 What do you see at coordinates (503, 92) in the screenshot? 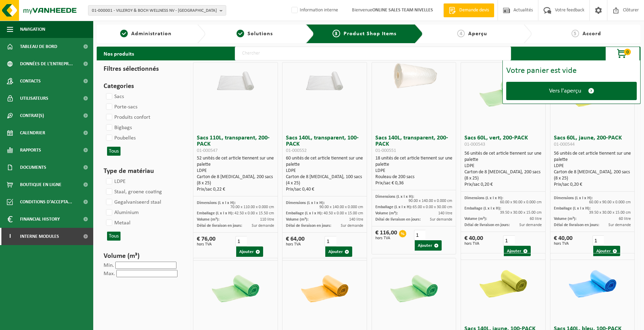
I see `img: 01-000543` at bounding box center [503, 92].